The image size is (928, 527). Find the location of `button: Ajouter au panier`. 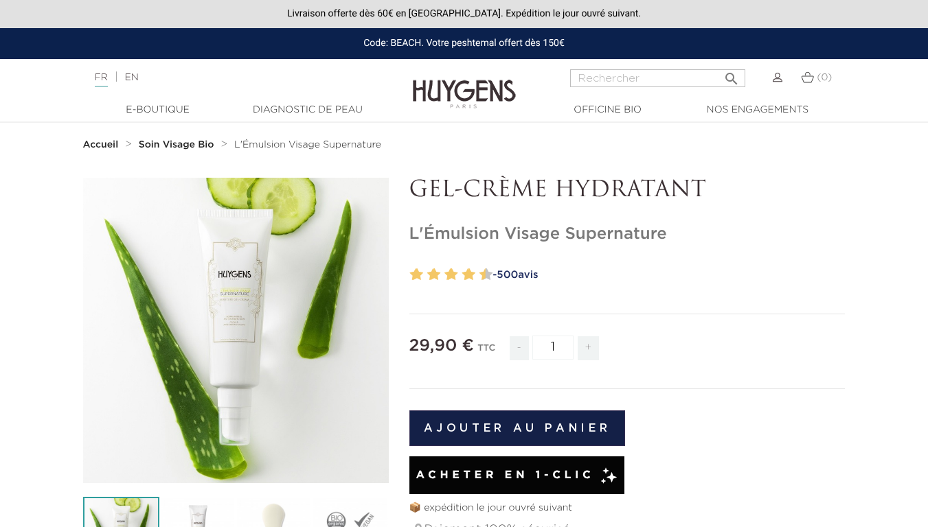

button: Ajouter au panier is located at coordinates (517, 429).